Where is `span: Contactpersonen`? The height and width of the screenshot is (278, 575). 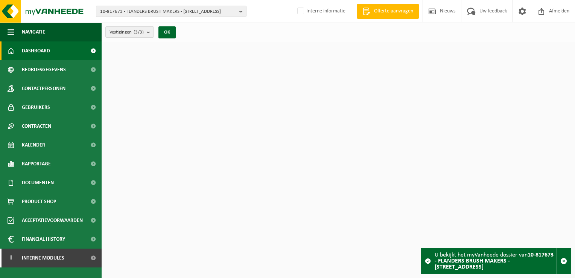 span: Contactpersonen is located at coordinates (44, 88).